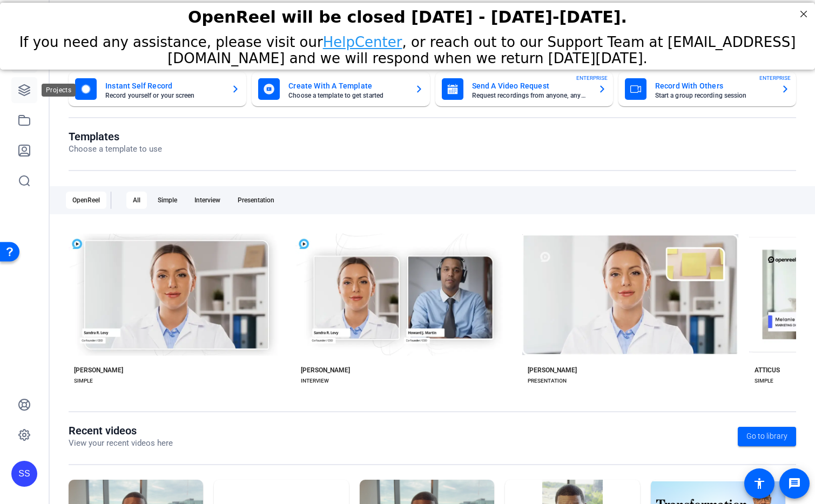 The height and width of the screenshot is (504, 815). What do you see at coordinates (713, 95) in the screenshot?
I see `mat-card-subtitle: Start a group recording session` at bounding box center [713, 95].